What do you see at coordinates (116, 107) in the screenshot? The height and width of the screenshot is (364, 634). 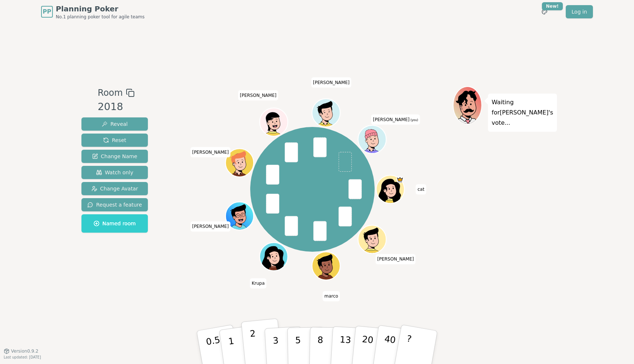 I see `div: 2018` at bounding box center [116, 107].